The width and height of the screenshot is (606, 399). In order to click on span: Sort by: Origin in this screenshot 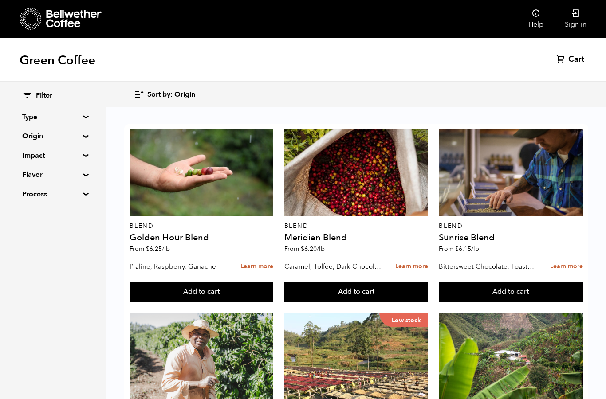, I will do `click(171, 95)`.